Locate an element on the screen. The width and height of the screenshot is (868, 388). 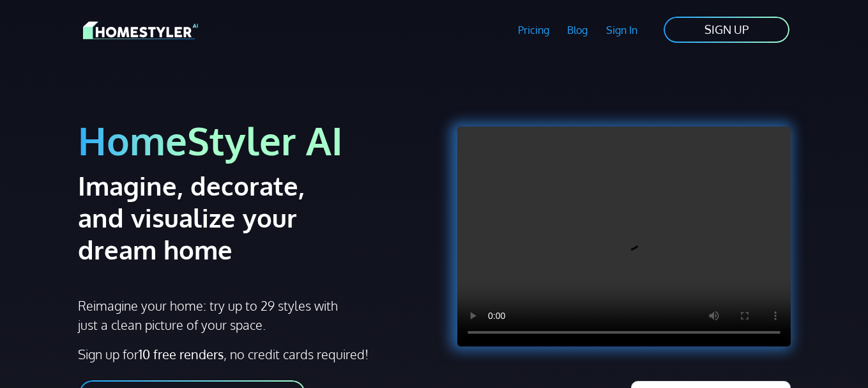
strong: 10 free renders is located at coordinates (180, 354).